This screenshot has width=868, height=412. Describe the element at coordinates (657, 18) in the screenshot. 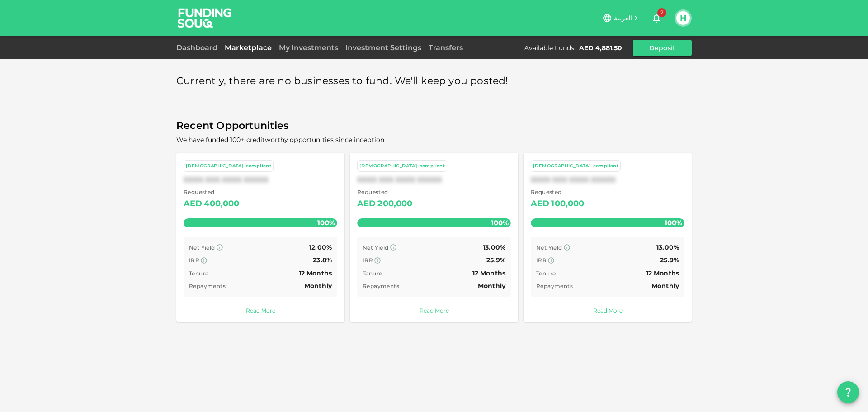

I see `button: 2` at that location.